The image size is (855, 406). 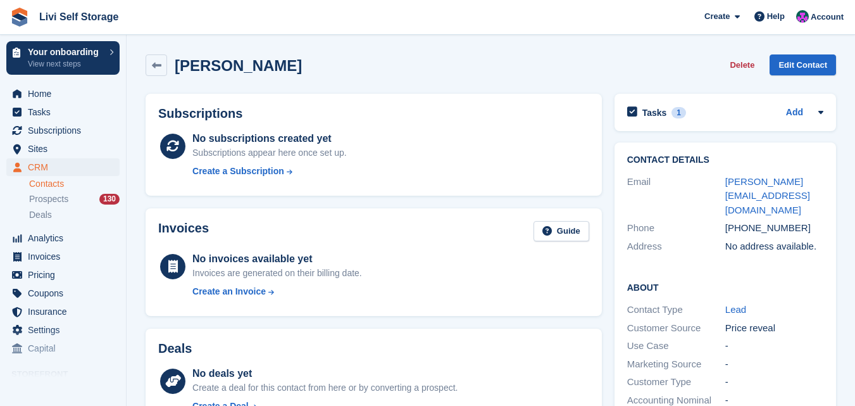 I want to click on div: Create an Invoice, so click(x=229, y=291).